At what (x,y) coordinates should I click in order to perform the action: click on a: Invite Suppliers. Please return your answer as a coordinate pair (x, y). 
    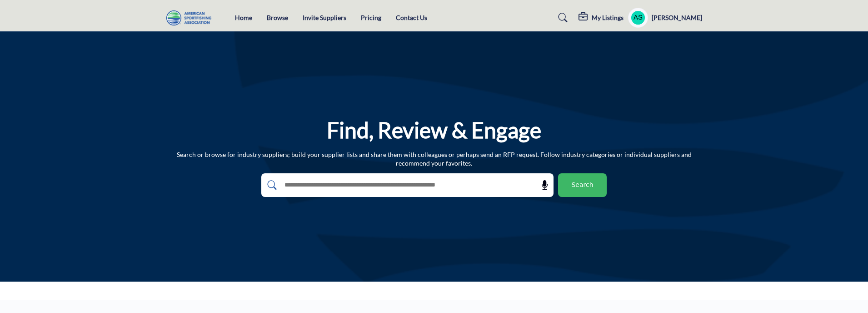
    Looking at the image, I should click on (325, 17).